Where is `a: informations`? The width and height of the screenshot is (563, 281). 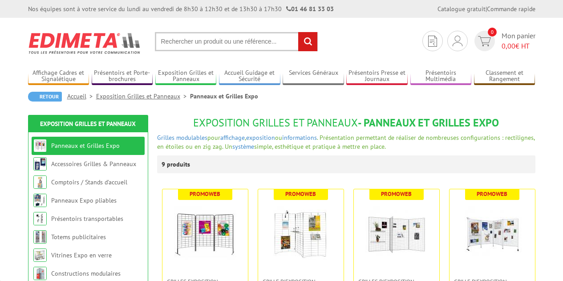
a: informations is located at coordinates (300, 138).